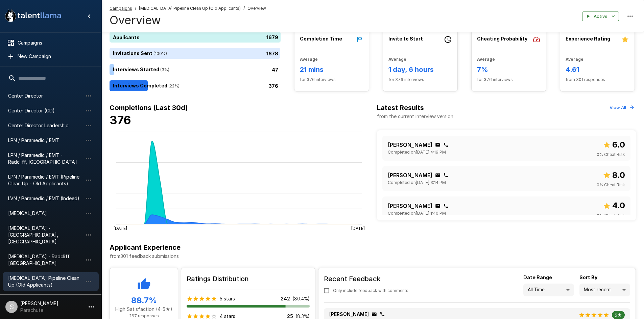 The height and width of the screenshot is (319, 644). What do you see at coordinates (187, 20) in the screenshot?
I see `h4: Overview` at bounding box center [187, 20].